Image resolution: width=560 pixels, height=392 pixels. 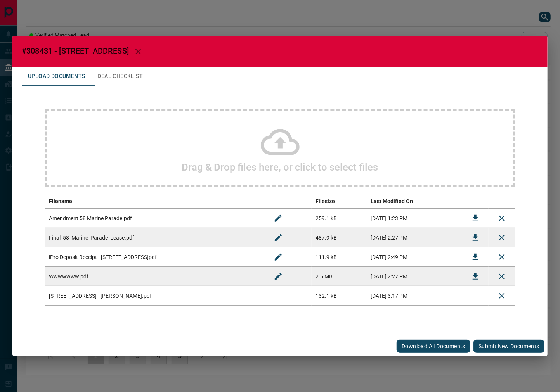 I want to click on button: Submit new documents, so click(x=509, y=346).